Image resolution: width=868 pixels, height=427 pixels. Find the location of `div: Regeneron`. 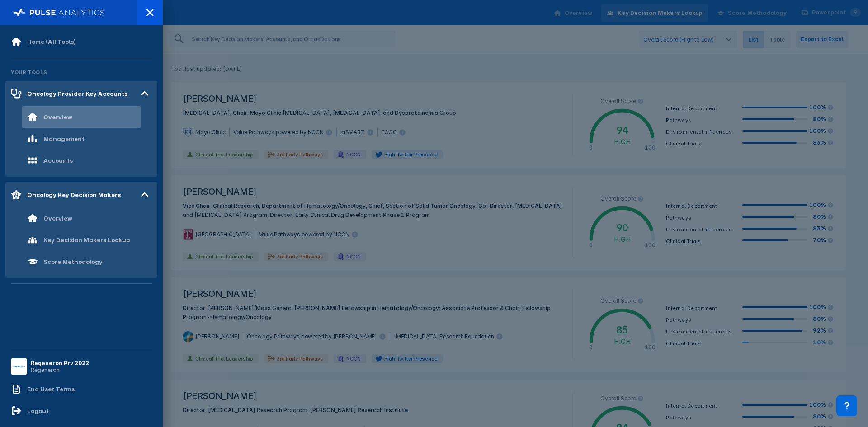

div: Regeneron is located at coordinates (60, 370).